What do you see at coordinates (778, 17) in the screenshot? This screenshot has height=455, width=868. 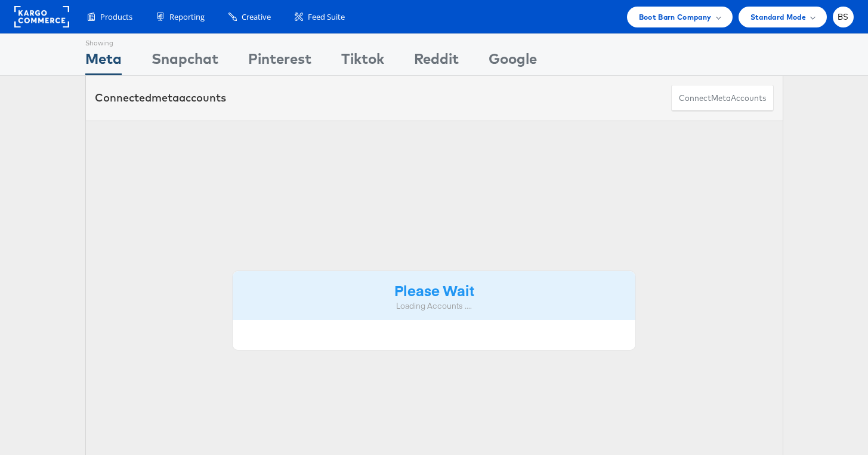 I see `span: Standard Mode` at bounding box center [778, 17].